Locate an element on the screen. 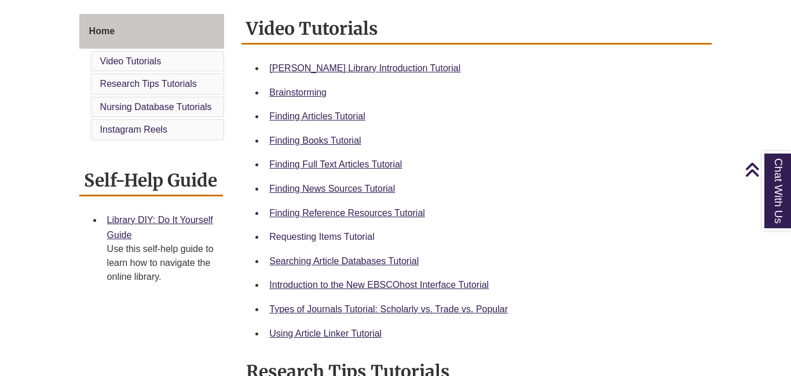 The width and height of the screenshot is (791, 376). a: Finding Full Text Articles Tutorial is located at coordinates (335, 164).